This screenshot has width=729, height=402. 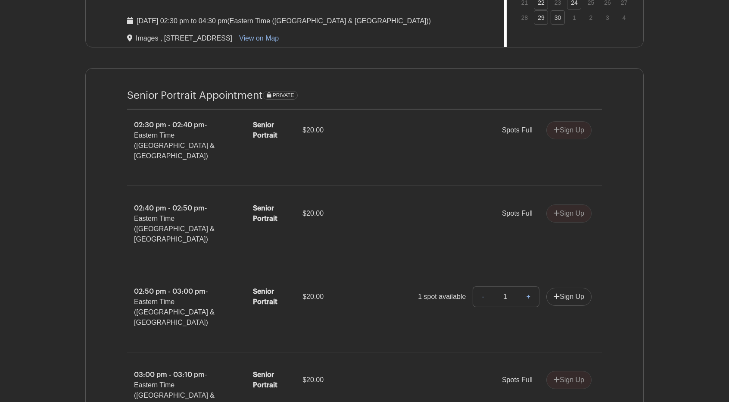 What do you see at coordinates (259, 40) in the screenshot?
I see `a: View on Map` at bounding box center [259, 40].